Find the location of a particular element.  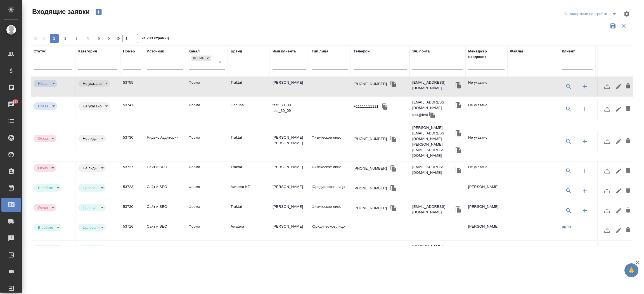

button: Сохранить фильтры is located at coordinates (613, 26).